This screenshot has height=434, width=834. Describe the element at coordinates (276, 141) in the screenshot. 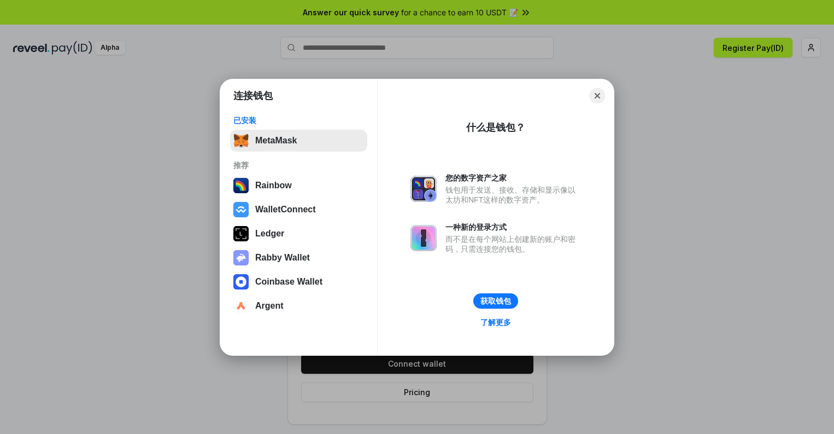

I see `div: MetaMask` at that location.